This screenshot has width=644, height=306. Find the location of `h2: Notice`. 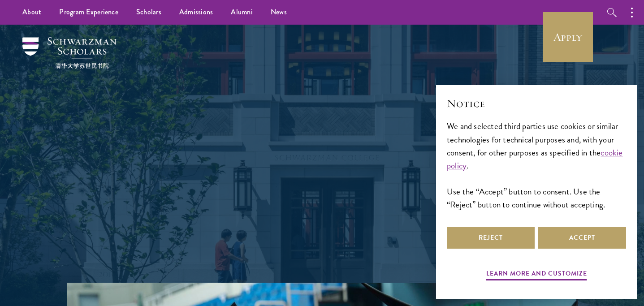

h2: Notice is located at coordinates (536, 103).